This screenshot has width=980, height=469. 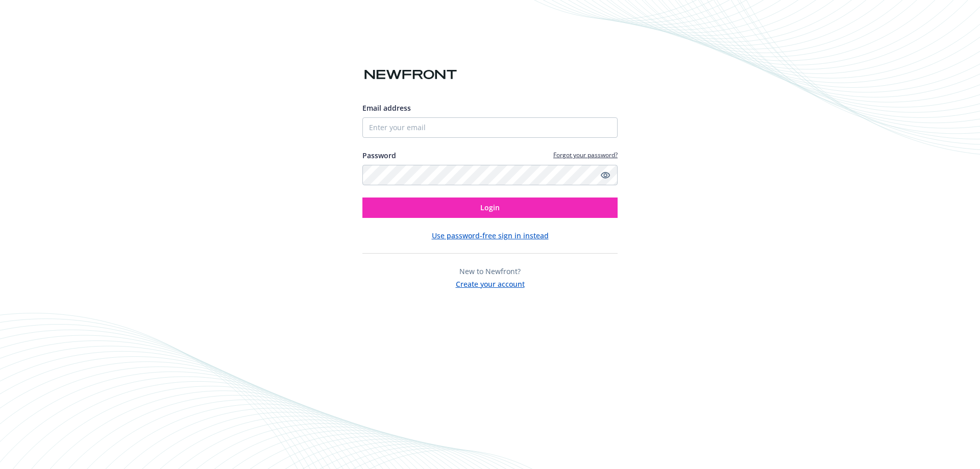 What do you see at coordinates (606, 175) in the screenshot?
I see `a: Show password` at bounding box center [606, 175].